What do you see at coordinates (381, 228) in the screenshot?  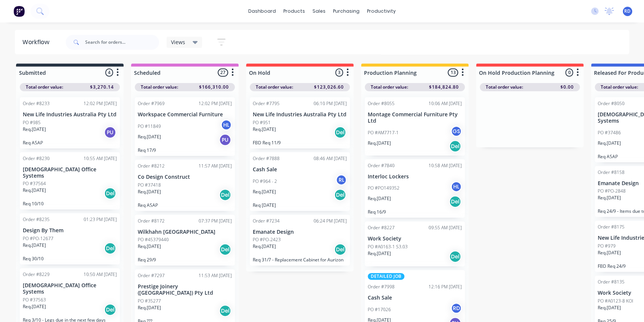 I see `div: Order #8227` at bounding box center [381, 228].